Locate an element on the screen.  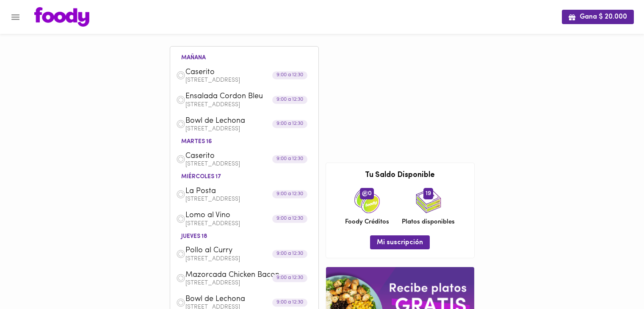
span: Mazorcada Chicken Bacon is located at coordinates (234, 275).